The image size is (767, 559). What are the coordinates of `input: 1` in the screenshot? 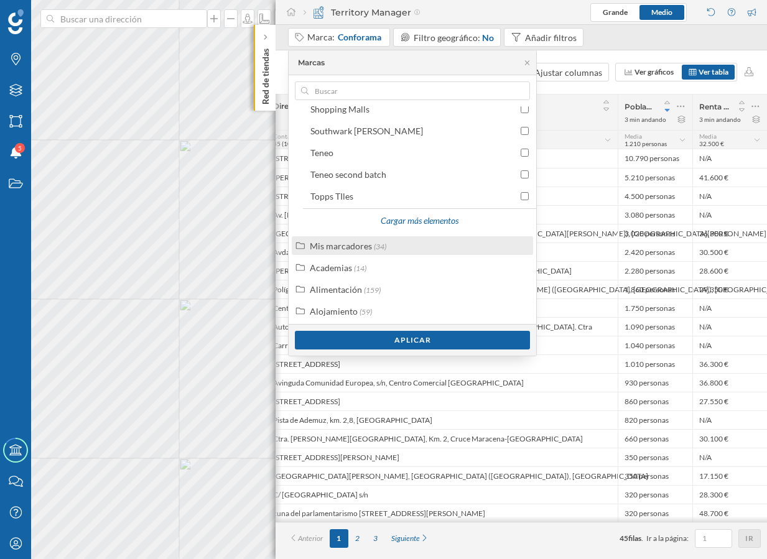 It's located at (713, 539).